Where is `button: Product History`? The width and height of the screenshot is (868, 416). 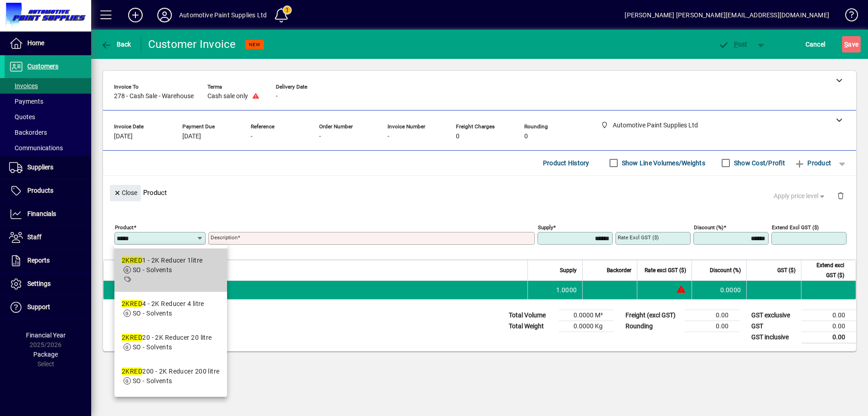 button: Product History is located at coordinates (567, 163).